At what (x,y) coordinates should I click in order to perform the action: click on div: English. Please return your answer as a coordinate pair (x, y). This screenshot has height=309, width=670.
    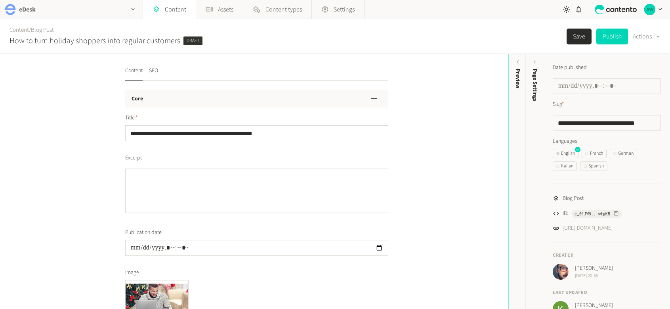
    Looking at the image, I should click on (566, 153).